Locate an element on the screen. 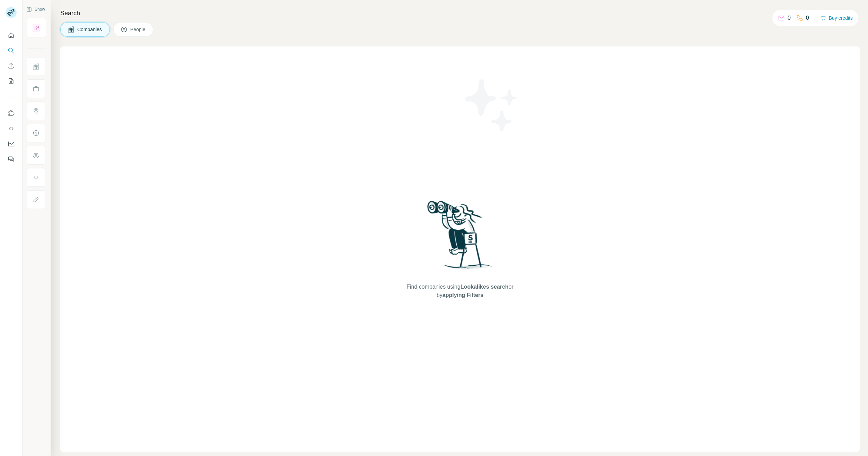 The height and width of the screenshot is (456, 868). button: Enrich CSV is located at coordinates (11, 66).